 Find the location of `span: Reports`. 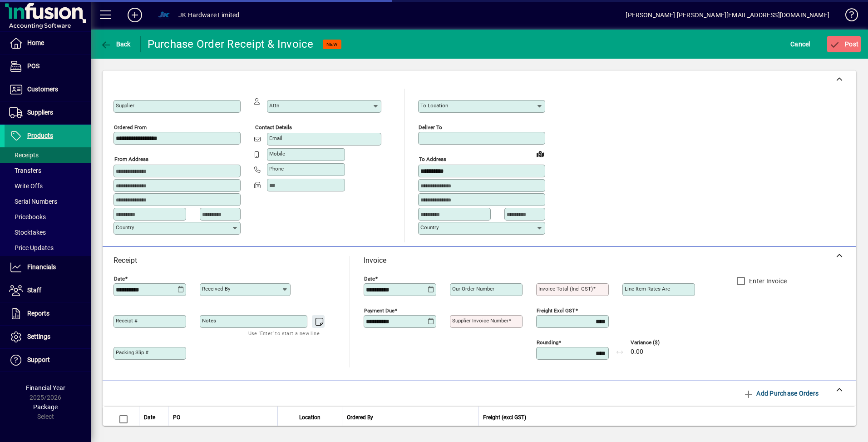

span: Reports is located at coordinates (38, 313).